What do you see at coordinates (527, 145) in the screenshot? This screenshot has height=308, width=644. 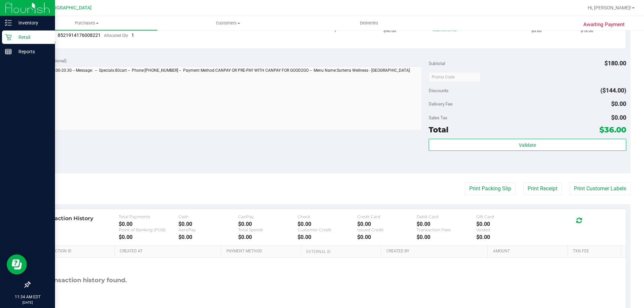 I see `span: Validate` at bounding box center [527, 145].